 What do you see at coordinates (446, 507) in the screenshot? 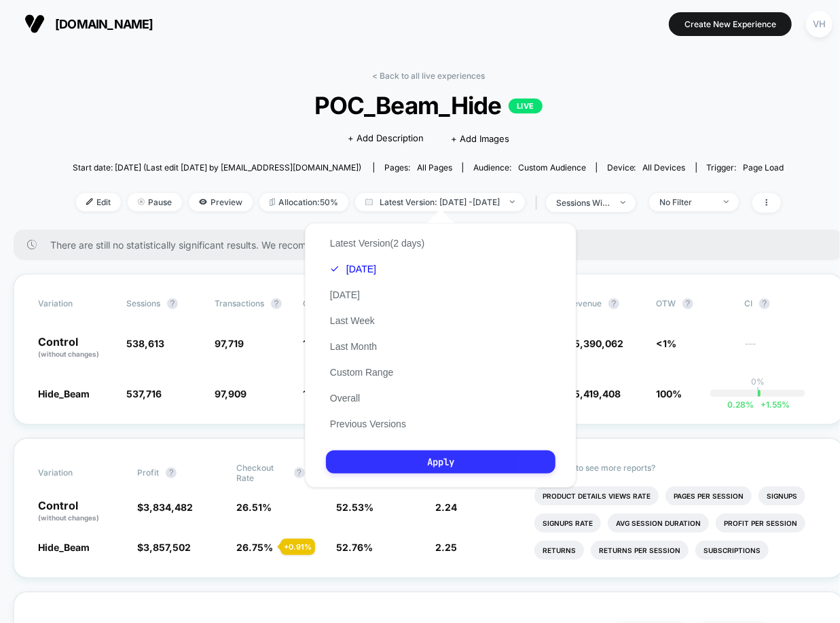
I see `span: 2.24` at bounding box center [446, 507].